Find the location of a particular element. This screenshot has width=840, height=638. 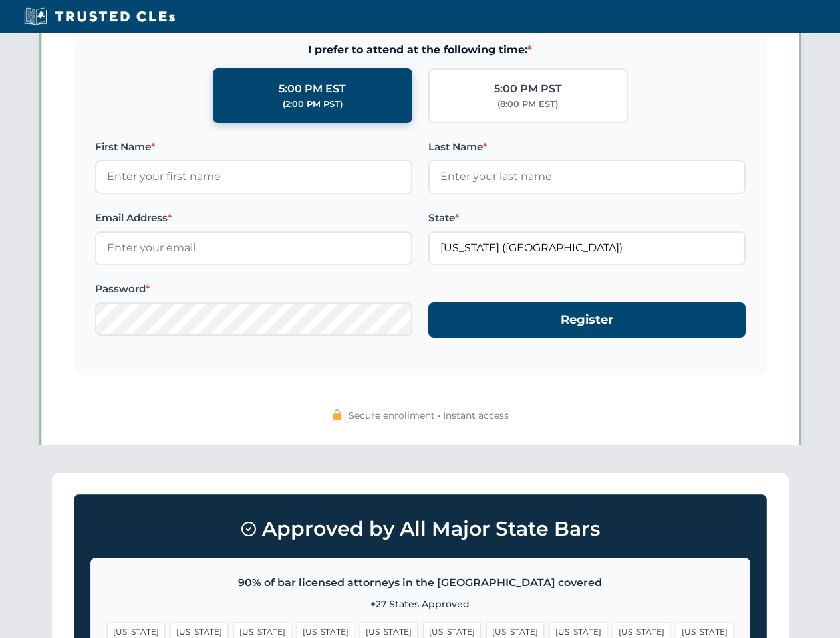

input: Enter your first name is located at coordinates (253, 177).